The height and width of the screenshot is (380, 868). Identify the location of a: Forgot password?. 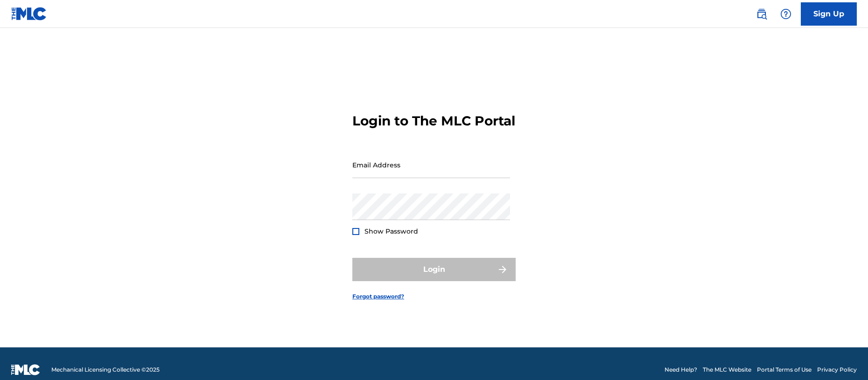
(378, 297).